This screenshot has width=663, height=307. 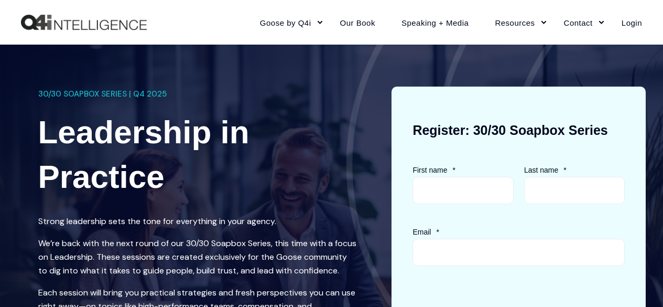 What do you see at coordinates (541, 170) in the screenshot?
I see `span: Last name` at bounding box center [541, 170].